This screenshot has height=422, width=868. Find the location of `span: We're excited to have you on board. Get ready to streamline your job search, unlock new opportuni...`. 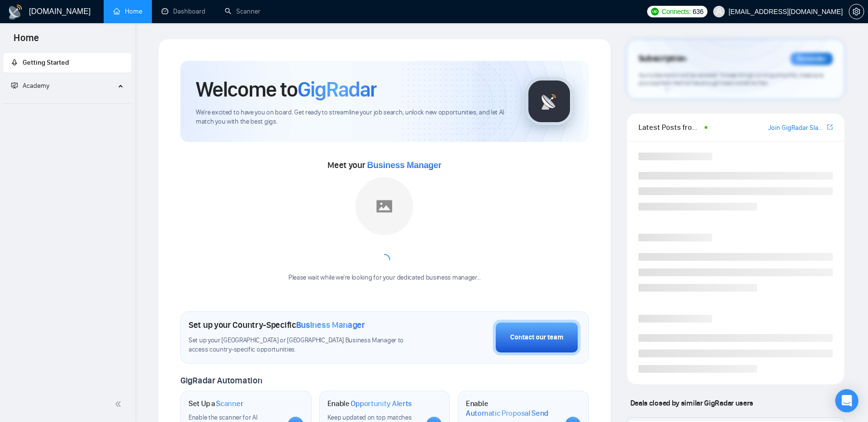

span: We're excited to have you on board. Get ready to streamline your job search, unlock new opportuni... is located at coordinates (353, 117).